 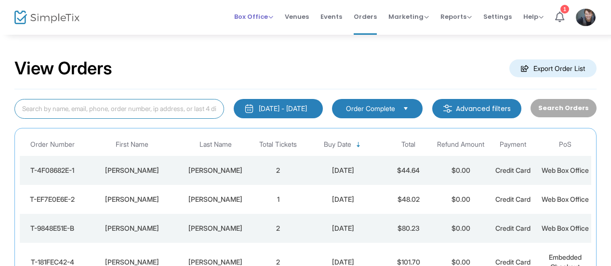 I want to click on div: Rebecca, so click(x=132, y=170).